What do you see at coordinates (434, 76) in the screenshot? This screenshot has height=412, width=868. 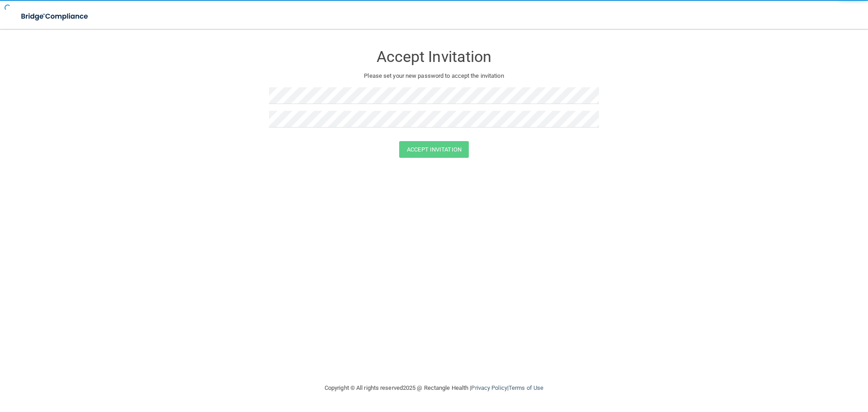 I see `p: Please set your new password to accept the invitation` at bounding box center [434, 76].